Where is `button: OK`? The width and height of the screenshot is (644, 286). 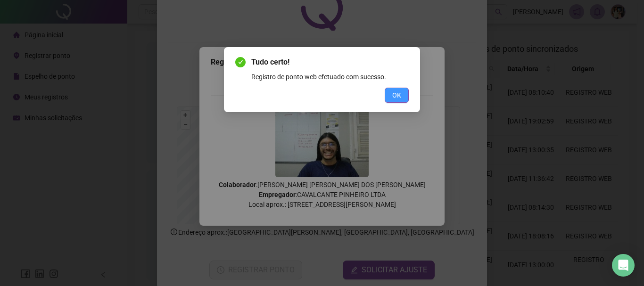 button: OK is located at coordinates (396, 95).